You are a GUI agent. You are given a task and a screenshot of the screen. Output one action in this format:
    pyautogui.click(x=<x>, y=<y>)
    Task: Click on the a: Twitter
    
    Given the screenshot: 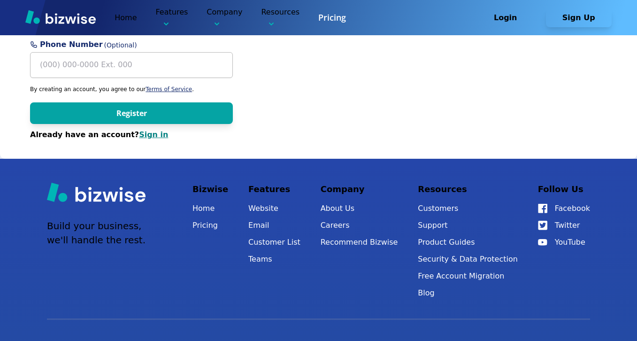 What is the action you would take?
    pyautogui.click(x=564, y=225)
    